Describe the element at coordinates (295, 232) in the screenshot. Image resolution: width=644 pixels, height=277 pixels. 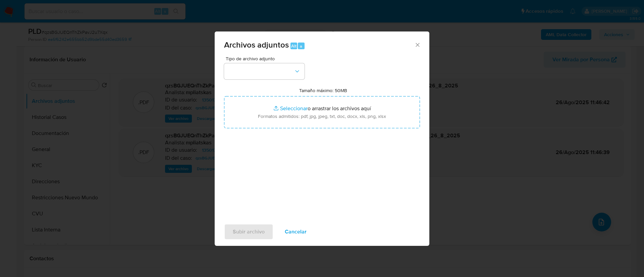
I see `button: Cancelar` at that location.